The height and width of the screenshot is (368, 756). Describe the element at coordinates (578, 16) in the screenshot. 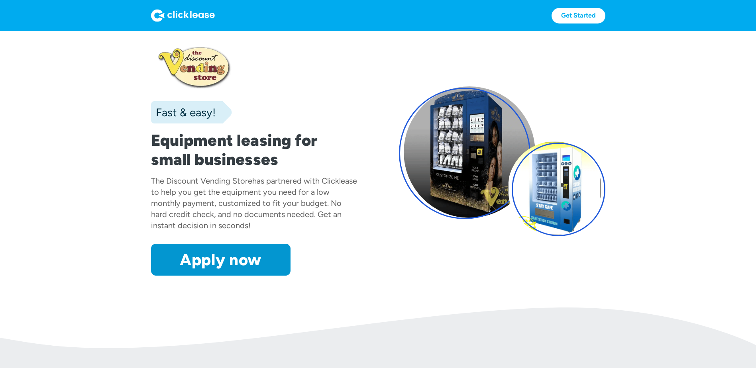

I see `a: Get Started` at that location.